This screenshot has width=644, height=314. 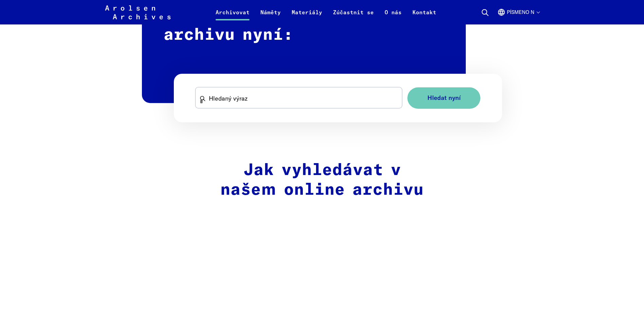 What do you see at coordinates (307, 16) in the screenshot?
I see `a: Materiály` at bounding box center [307, 16].